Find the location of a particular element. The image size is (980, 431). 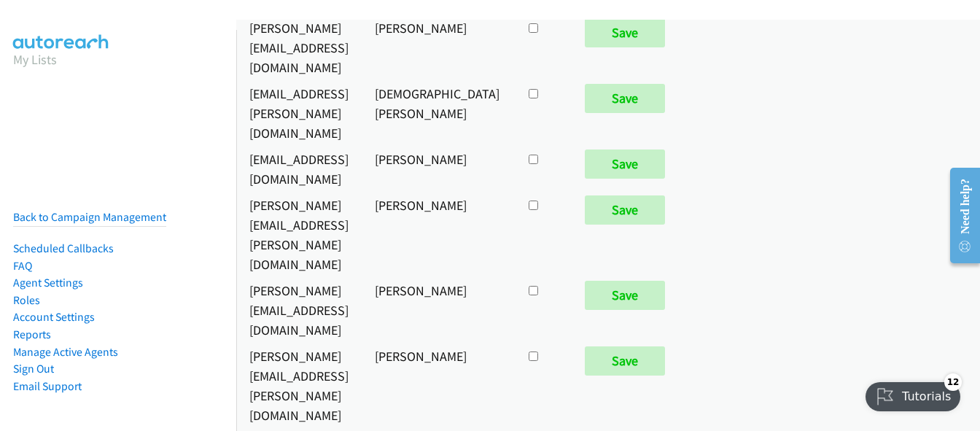

a: Back to Campaign Management is located at coordinates (90, 217).